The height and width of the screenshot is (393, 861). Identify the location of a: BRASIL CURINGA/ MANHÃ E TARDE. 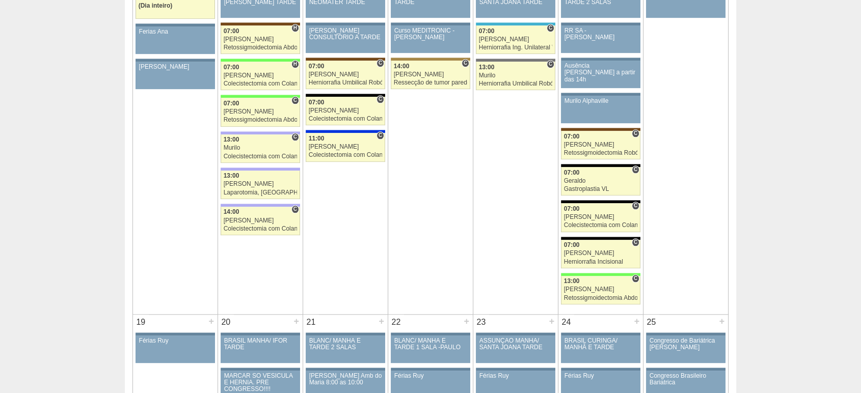
(601, 349).